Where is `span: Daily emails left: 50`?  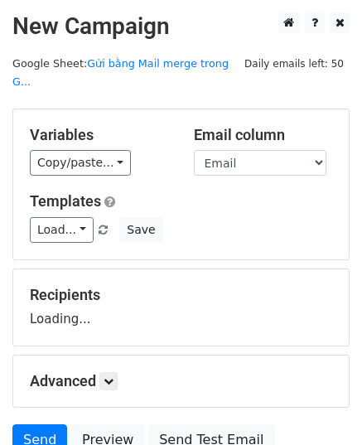
span: Daily emails left: 50 is located at coordinates (294, 64).